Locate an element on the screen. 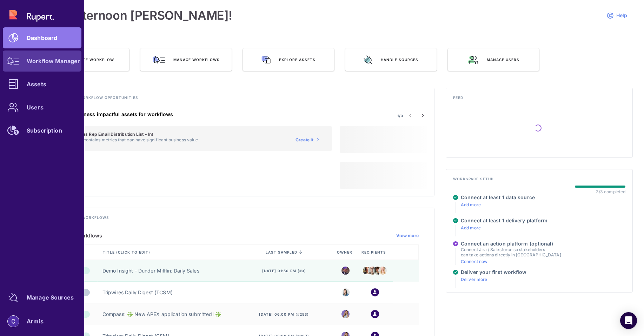 The height and width of the screenshot is (336, 644). div: Manage Sources is located at coordinates (50, 298).